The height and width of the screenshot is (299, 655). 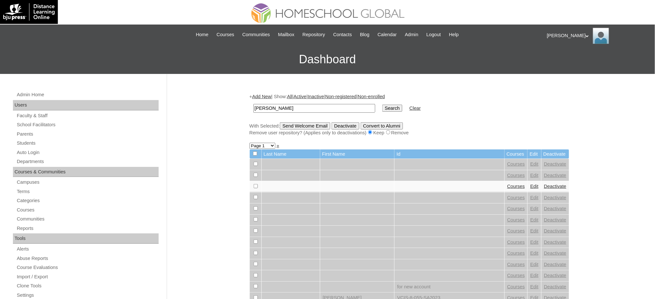 What do you see at coordinates (342, 35) in the screenshot?
I see `span: Contacts` at bounding box center [342, 35].